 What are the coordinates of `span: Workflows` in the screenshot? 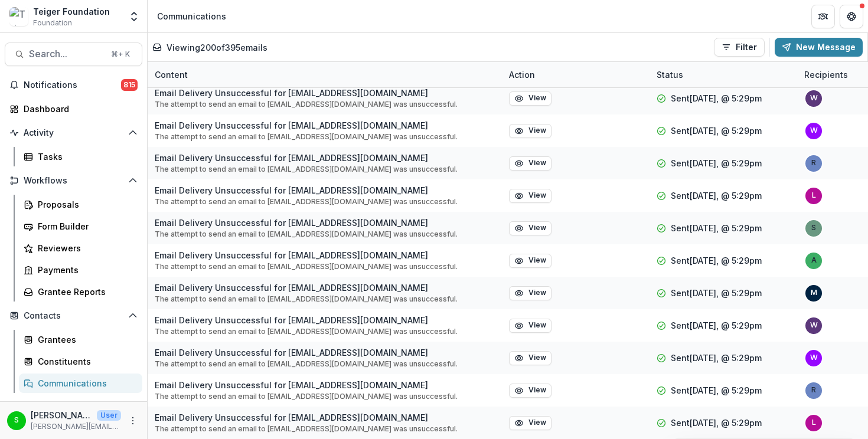 It's located at (73, 180).